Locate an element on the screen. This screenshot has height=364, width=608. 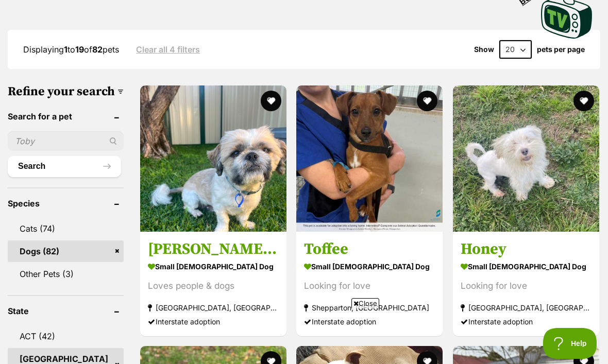
img: Honey - Maltese x Shih Tzu Dog is located at coordinates (526, 158).